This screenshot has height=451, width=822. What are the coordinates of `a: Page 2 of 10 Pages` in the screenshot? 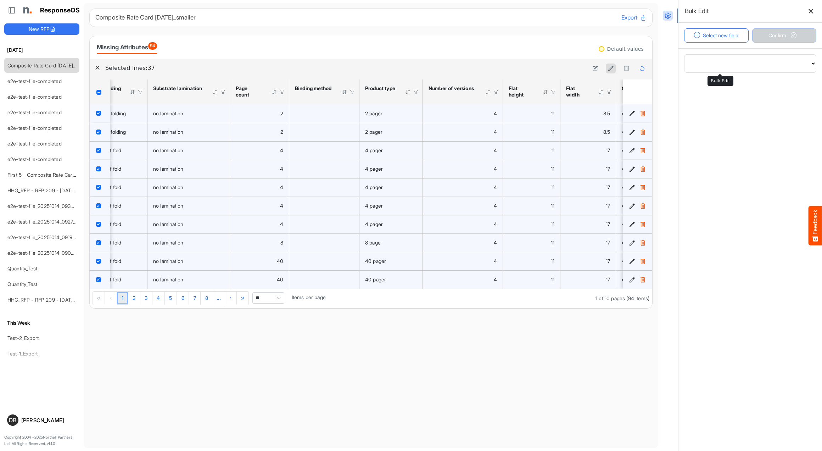 It's located at (134, 298).